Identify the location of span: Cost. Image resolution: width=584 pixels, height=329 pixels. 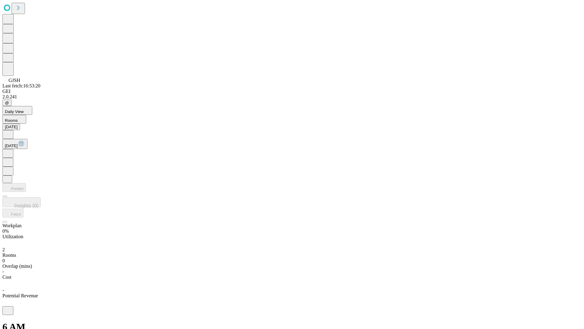
(7, 277).